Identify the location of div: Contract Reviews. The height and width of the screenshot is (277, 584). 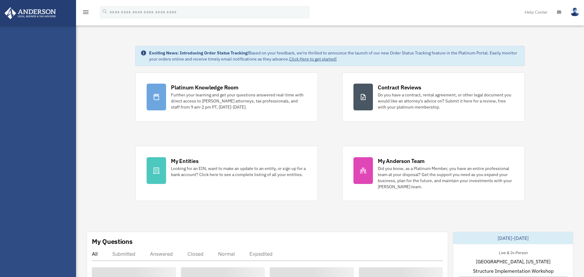
(399, 87).